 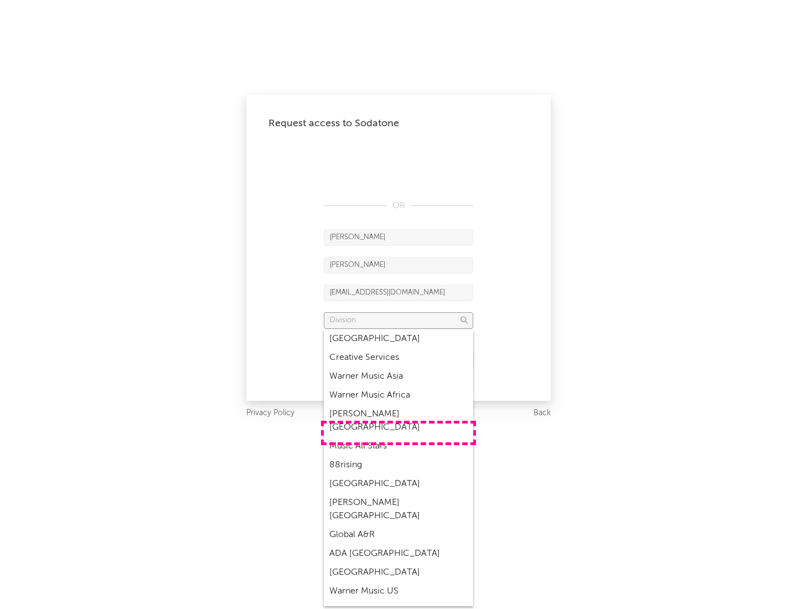 I want to click on a: Back, so click(x=542, y=413).